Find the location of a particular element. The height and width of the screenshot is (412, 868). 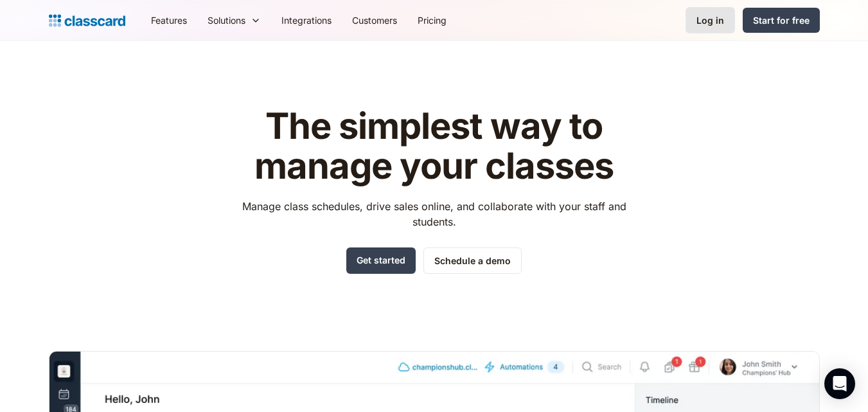

p: Manage class schedules, drive sales online, and collaborate with your staff and students. is located at coordinates (433, 214).